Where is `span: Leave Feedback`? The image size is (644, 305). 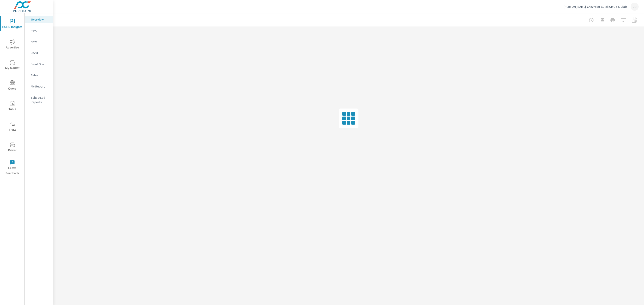 span: Leave Feedback is located at coordinates (12, 168).